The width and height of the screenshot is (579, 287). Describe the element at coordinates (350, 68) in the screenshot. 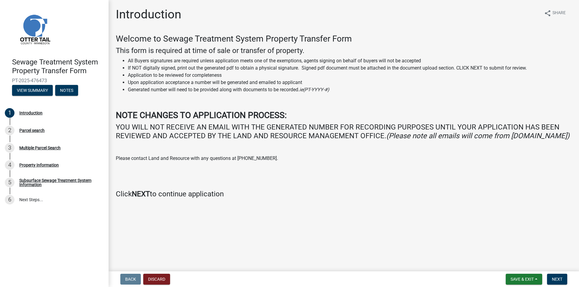

I see `li: If NOT digitally signed, print out the generated pdf to obtain a physical signature. Signed pdf d...` at that location.